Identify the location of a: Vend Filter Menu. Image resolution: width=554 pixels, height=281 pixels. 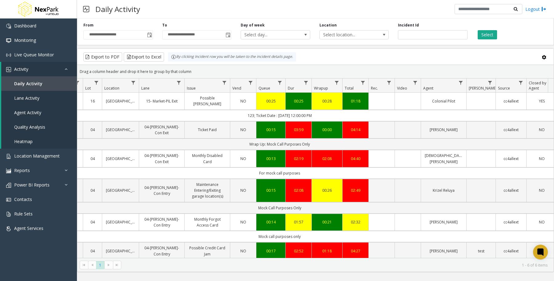
(251, 83).